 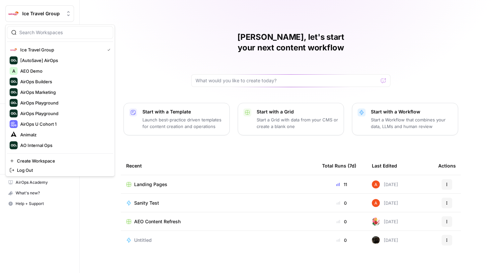 What do you see at coordinates (64, 135) in the screenshot?
I see `span: Animalz` at bounding box center [64, 135].